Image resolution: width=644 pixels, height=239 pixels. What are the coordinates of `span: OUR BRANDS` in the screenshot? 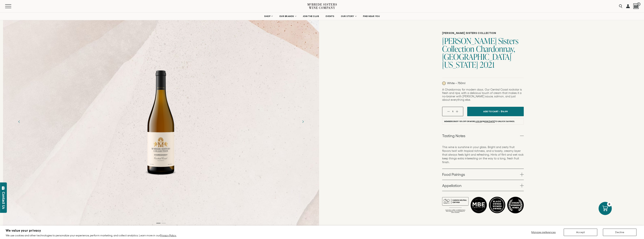 It's located at (287, 16).